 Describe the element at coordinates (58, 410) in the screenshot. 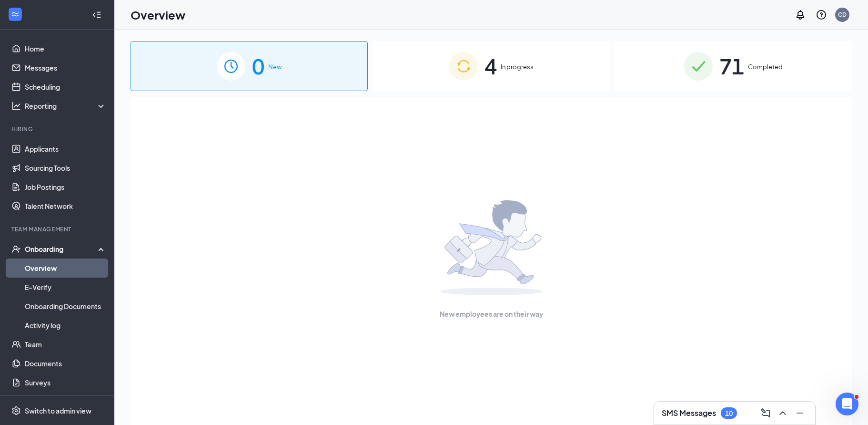

I see `div: Switch to admin view` at that location.